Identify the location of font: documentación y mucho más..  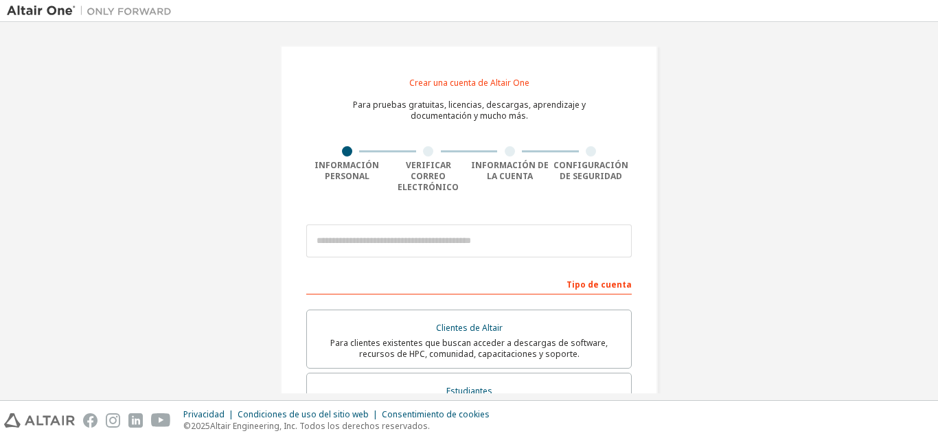
(469, 115).